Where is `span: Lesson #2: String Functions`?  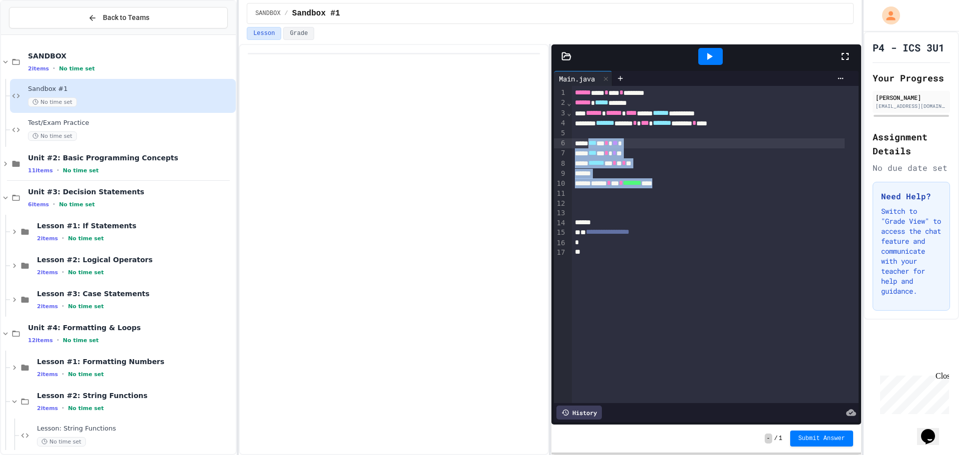 span: Lesson #2: String Functions is located at coordinates (135, 396).